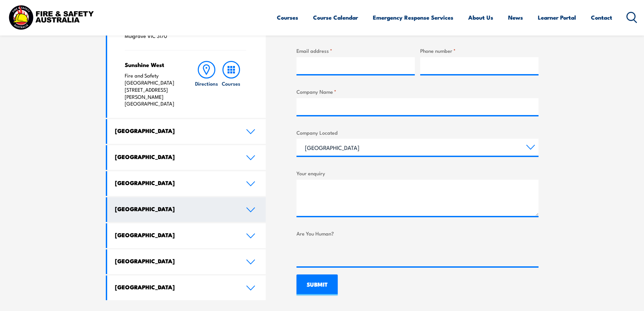  Describe the element at coordinates (481, 17) in the screenshot. I see `a: About Us` at that location.